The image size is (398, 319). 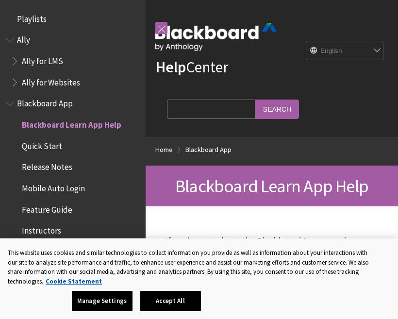 What do you see at coordinates (53, 187) in the screenshot?
I see `span: Mobile Auto Login` at bounding box center [53, 187].